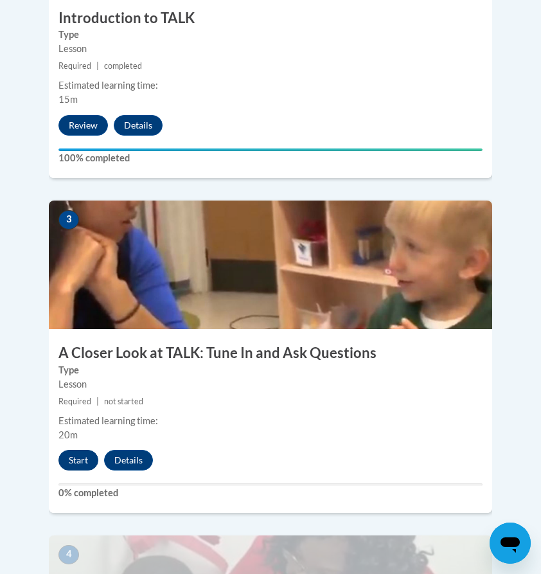 The image size is (541, 574). I want to click on span: 15m, so click(68, 99).